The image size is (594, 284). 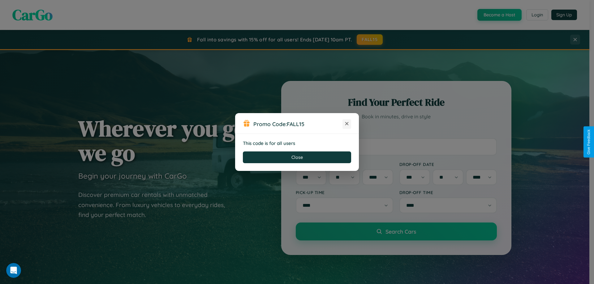 I want to click on button: Close, so click(x=297, y=157).